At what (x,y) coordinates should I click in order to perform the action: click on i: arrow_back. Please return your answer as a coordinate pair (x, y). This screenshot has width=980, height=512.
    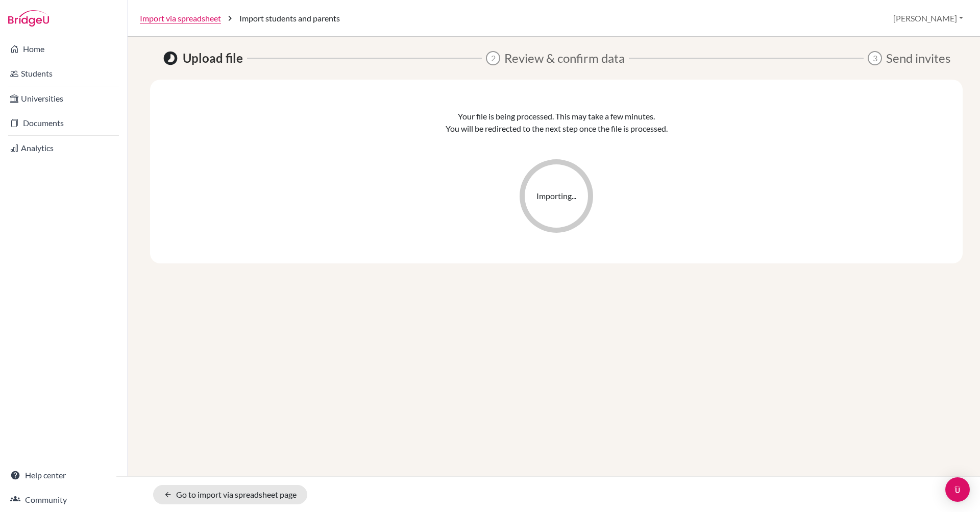
    Looking at the image, I should click on (168, 494).